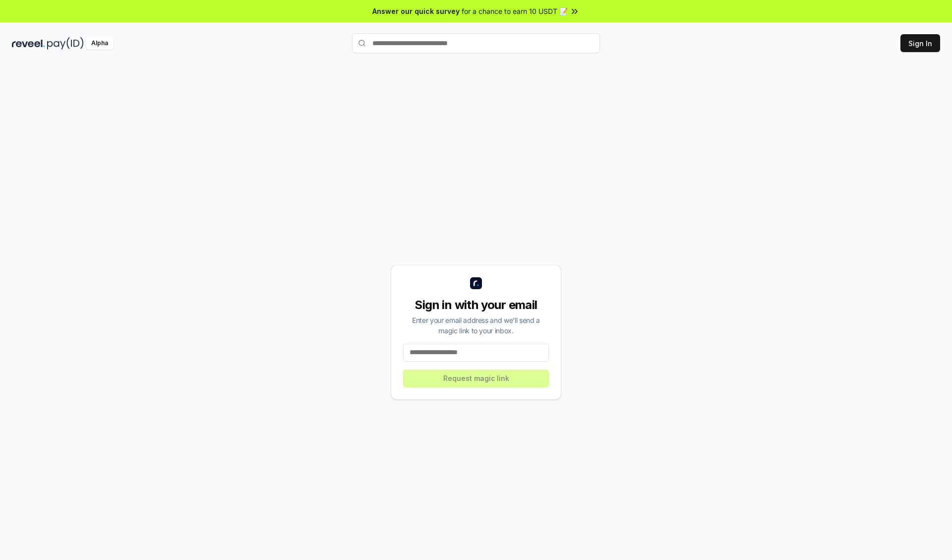 Image resolution: width=952 pixels, height=560 pixels. Describe the element at coordinates (476, 305) in the screenshot. I see `div: Sign in with your email` at that location.